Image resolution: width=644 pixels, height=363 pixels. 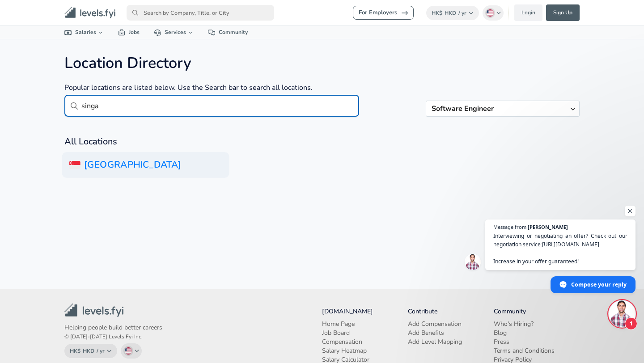 I want to click on a: For Employers, so click(x=383, y=13).